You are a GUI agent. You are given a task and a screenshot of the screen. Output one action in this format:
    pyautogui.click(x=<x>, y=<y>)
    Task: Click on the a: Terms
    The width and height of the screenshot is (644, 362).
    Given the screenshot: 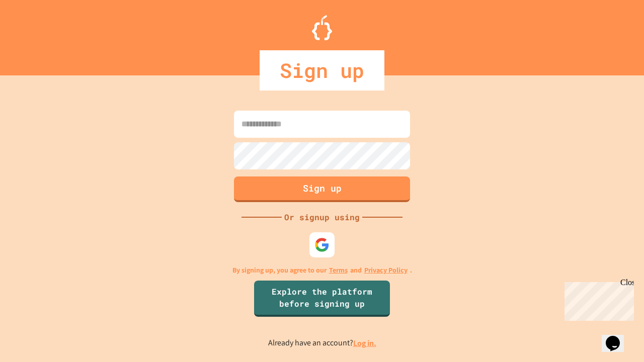 What is the action you would take?
    pyautogui.click(x=338, y=270)
    